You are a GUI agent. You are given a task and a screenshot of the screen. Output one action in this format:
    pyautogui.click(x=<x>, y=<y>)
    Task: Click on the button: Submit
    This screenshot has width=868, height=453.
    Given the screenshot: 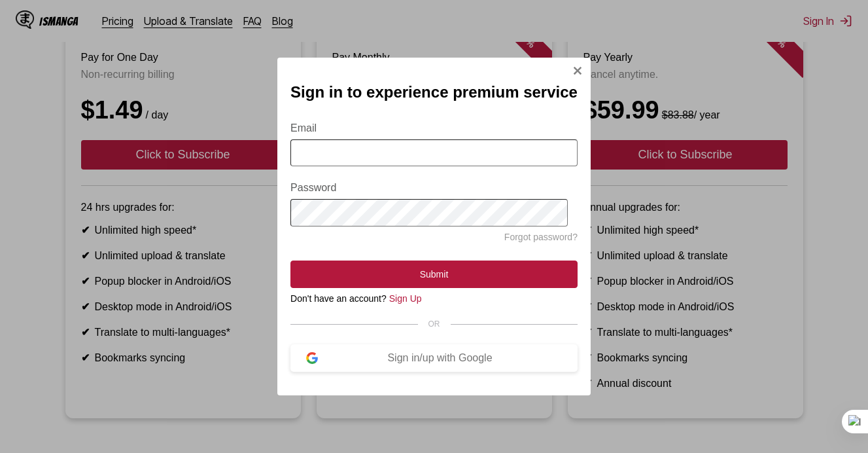 What is the action you would take?
    pyautogui.click(x=434, y=274)
    